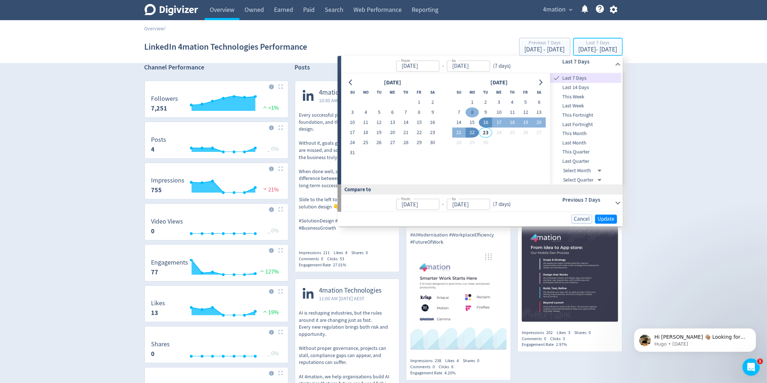 The height and width of the screenshot is (383, 767). Describe the element at coordinates (78, 31) in the screenshot. I see `p: Message from Hugo, sent 1w ago` at that location.